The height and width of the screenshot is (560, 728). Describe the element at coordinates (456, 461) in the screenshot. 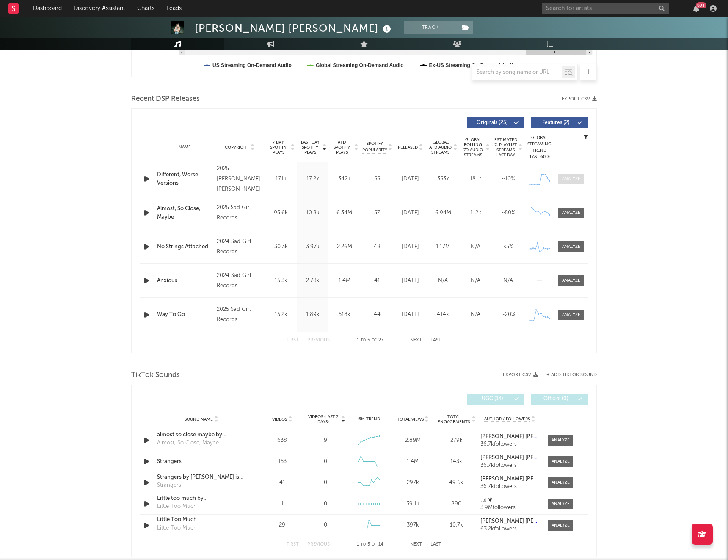

I see `div: 143k` at that location.